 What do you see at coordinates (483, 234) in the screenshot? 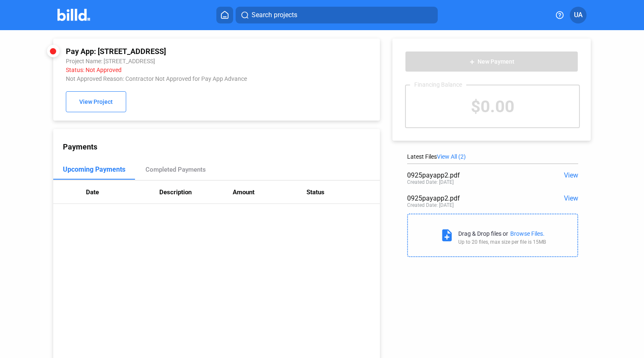
I see `div: Drag & Drop files or` at bounding box center [483, 234].